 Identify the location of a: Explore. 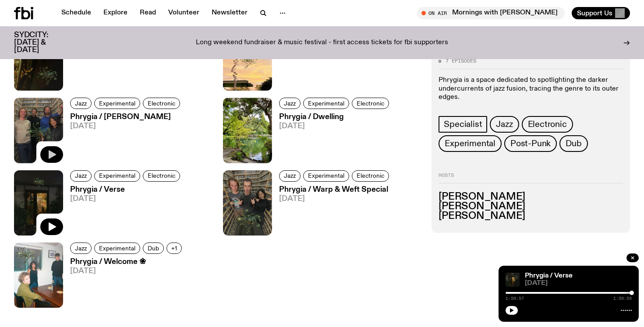
(115, 13).